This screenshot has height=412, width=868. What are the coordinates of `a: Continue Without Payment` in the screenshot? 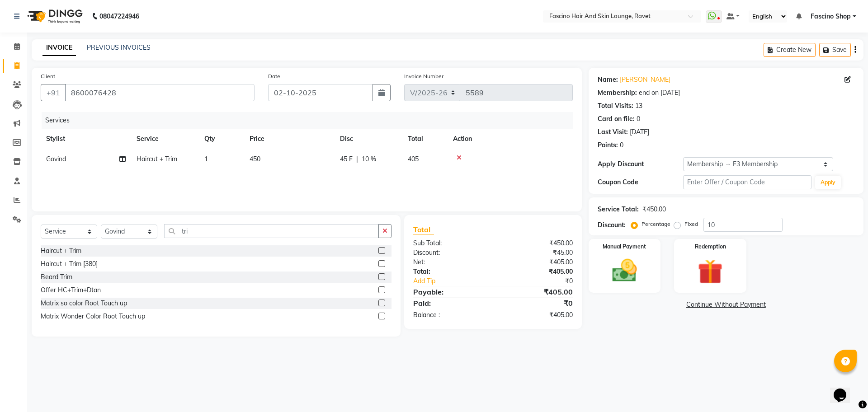 It's located at (726, 305).